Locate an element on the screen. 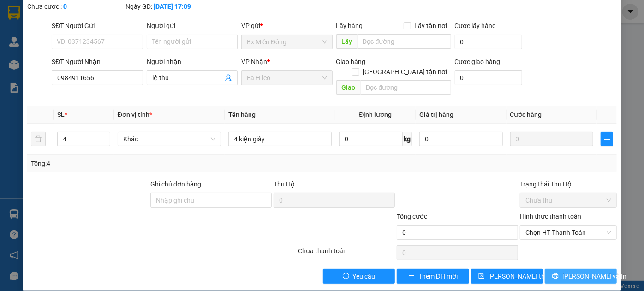 Image resolution: width=644 pixels, height=291 pixels. button: plus is located at coordinates (607, 139).